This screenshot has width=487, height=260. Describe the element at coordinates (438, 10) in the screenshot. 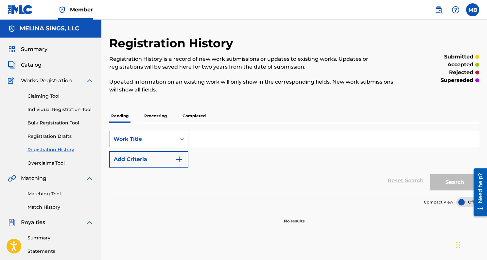

I see `a: Public Search` at that location.